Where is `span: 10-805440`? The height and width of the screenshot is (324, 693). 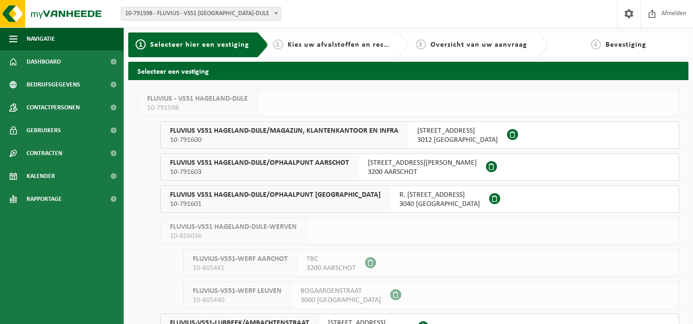
span: 10-805440 is located at coordinates (237, 300).